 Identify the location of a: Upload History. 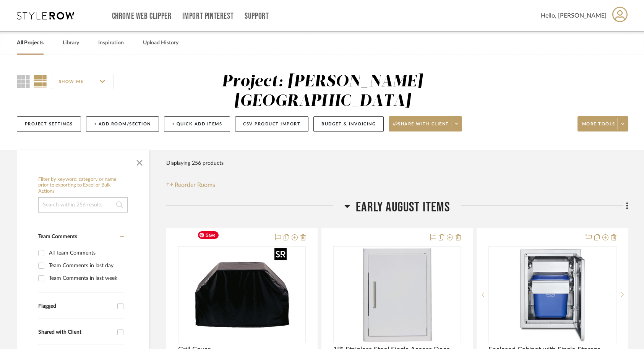
(161, 43).